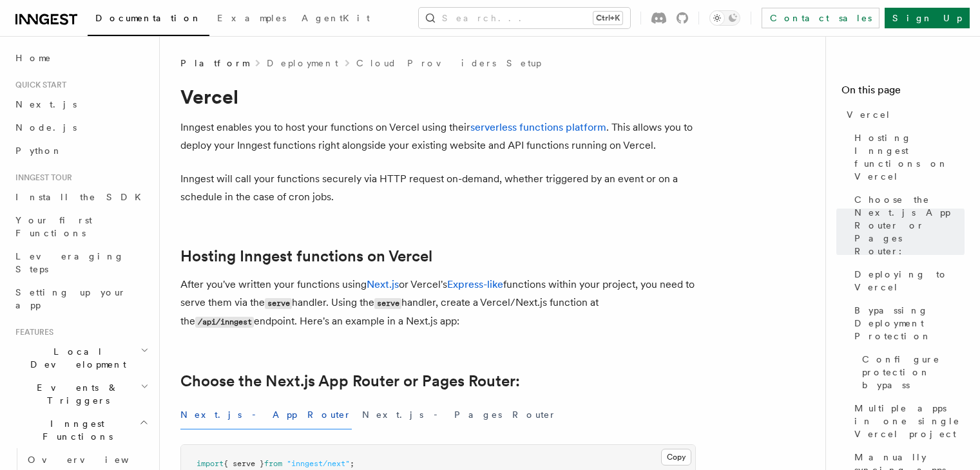 The height and width of the screenshot is (470, 980). Describe the element at coordinates (80, 394) in the screenshot. I see `button: Events & Triggers` at that location.